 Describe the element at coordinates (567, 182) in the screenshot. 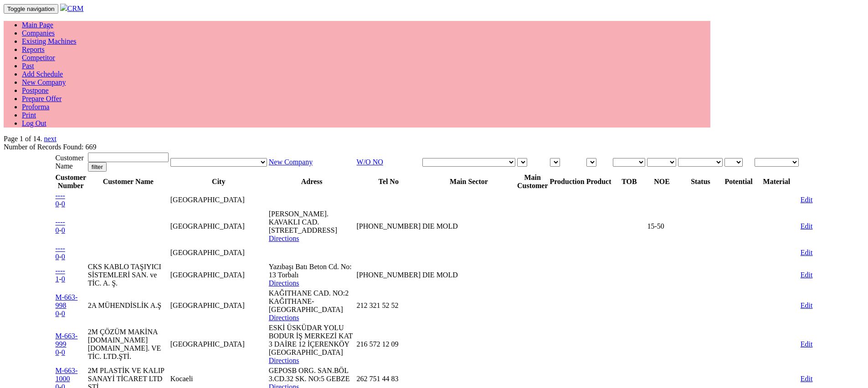

I see `th: Production` at that location.